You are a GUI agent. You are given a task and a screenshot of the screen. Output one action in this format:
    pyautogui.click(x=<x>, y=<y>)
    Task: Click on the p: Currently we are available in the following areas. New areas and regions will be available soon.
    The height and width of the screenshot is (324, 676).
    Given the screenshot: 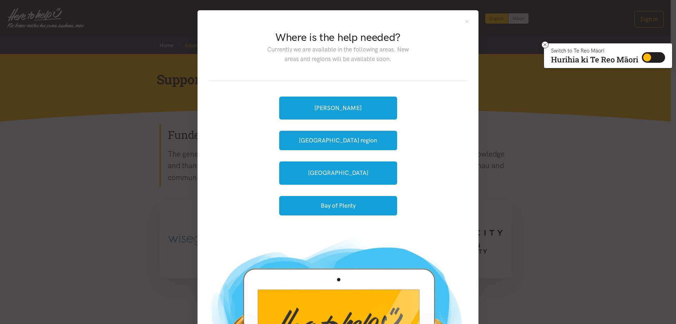 What is the action you would take?
    pyautogui.click(x=338, y=54)
    